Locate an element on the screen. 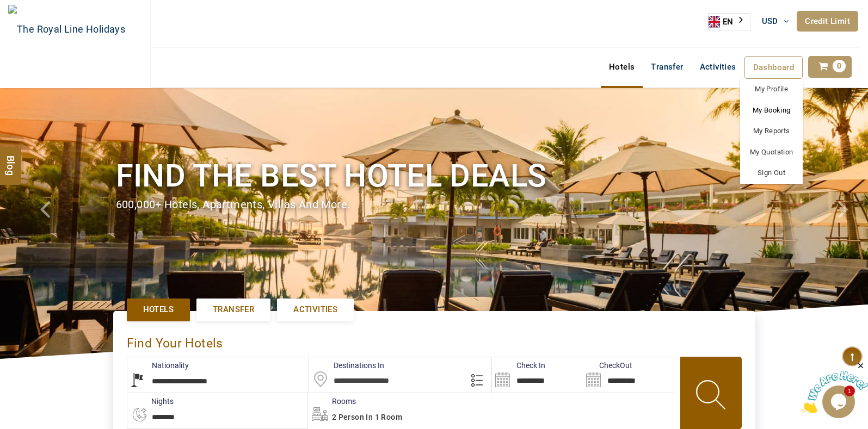 This screenshot has width=868, height=429. aside: Language selected: English is located at coordinates (729, 22).